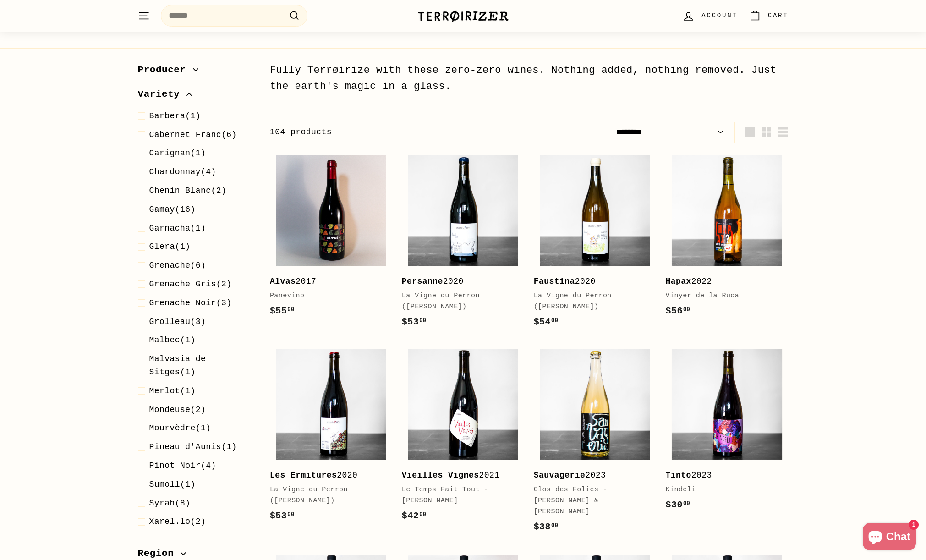 Image resolution: width=926 pixels, height=560 pixels. What do you see at coordinates (172, 428) in the screenshot?
I see `span: Mourvèdre` at bounding box center [172, 428].